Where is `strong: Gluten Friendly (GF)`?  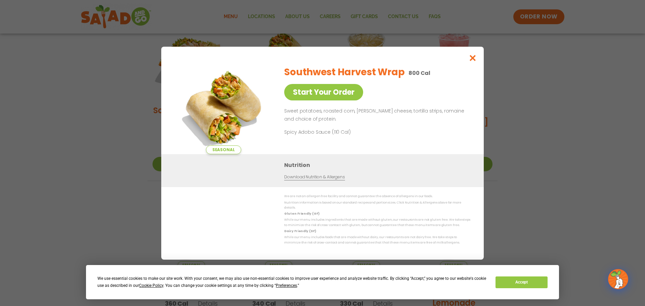
strong: Gluten Friendly (GF) is located at coordinates (301, 214).